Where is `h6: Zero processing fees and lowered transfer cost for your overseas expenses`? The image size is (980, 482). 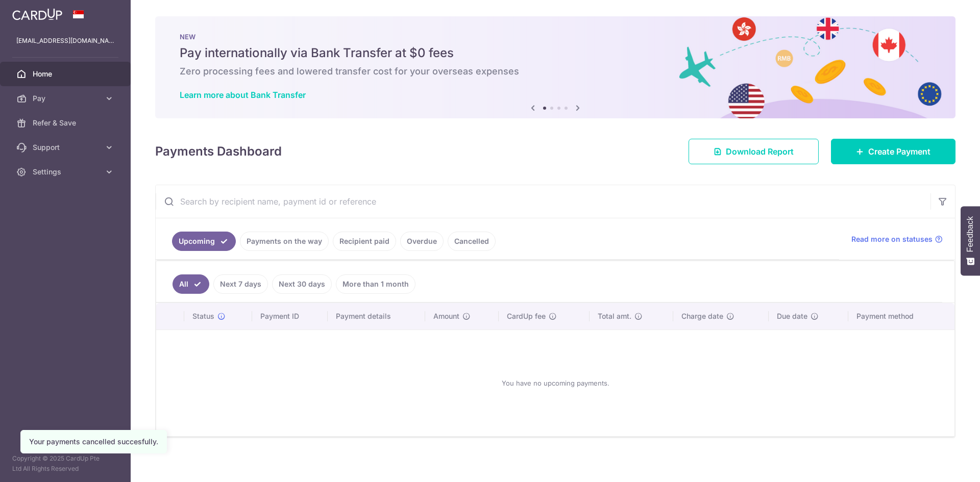 h6: Zero processing fees and lowered transfer cost for your overseas expenses is located at coordinates (556, 71).